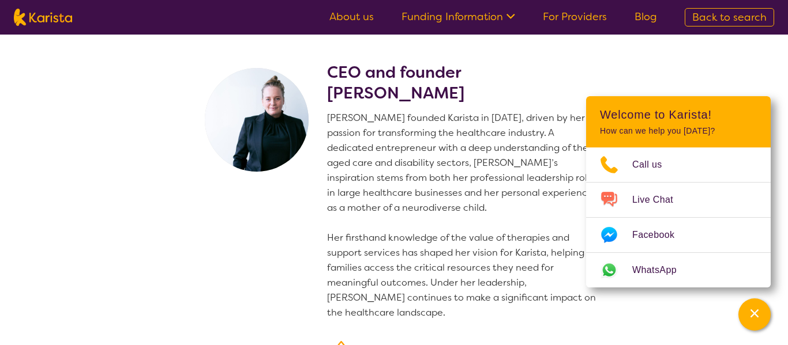 The height and width of the screenshot is (345, 788). What do you see at coordinates (678, 270) in the screenshot?
I see `a: Web link opens in a new tab.` at bounding box center [678, 270].